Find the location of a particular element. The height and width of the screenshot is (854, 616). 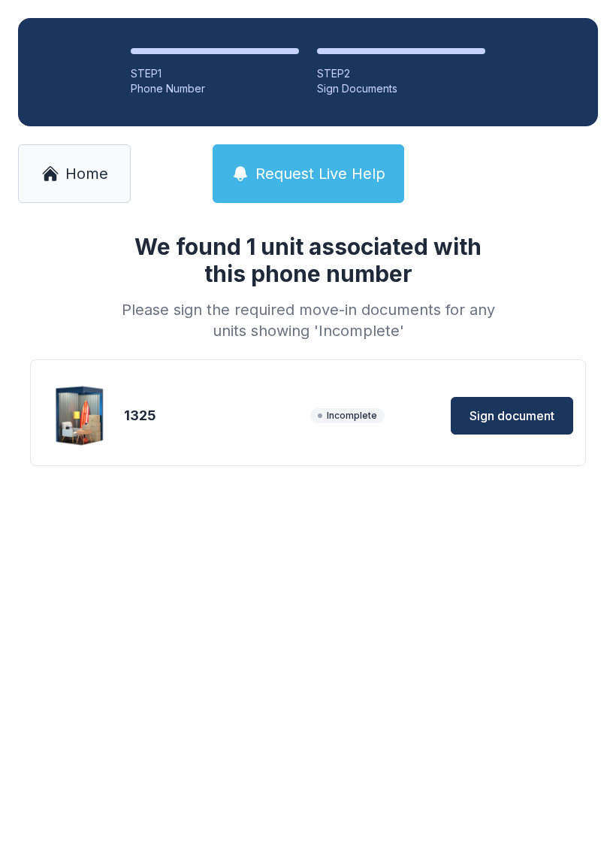

span: Incomplete is located at coordinates (347, 415).